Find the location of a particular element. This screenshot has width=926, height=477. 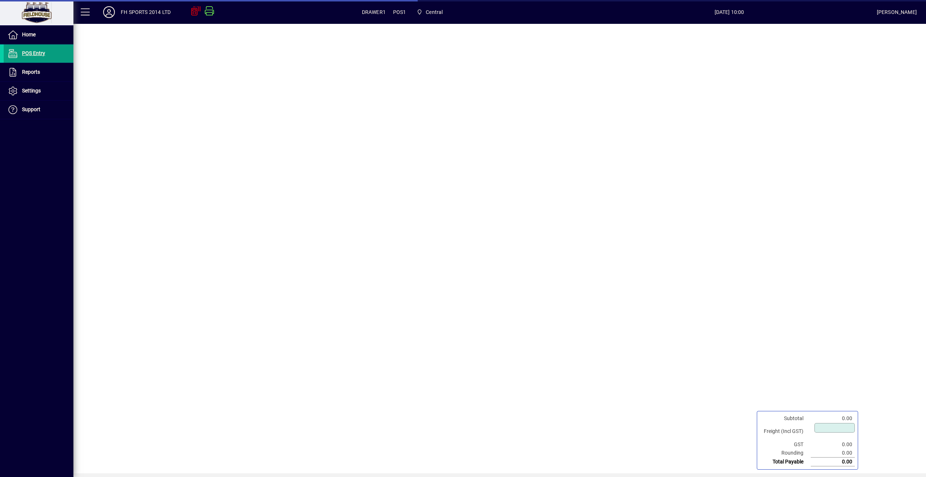

a: Reports is located at coordinates (39, 72).